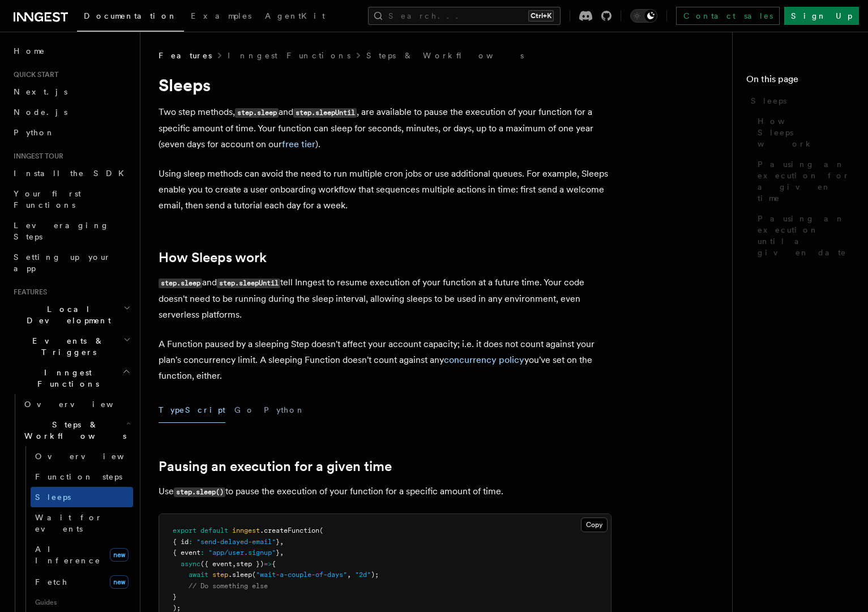  What do you see at coordinates (464, 16) in the screenshot?
I see `button: Search...Ctrl+K` at bounding box center [464, 16].